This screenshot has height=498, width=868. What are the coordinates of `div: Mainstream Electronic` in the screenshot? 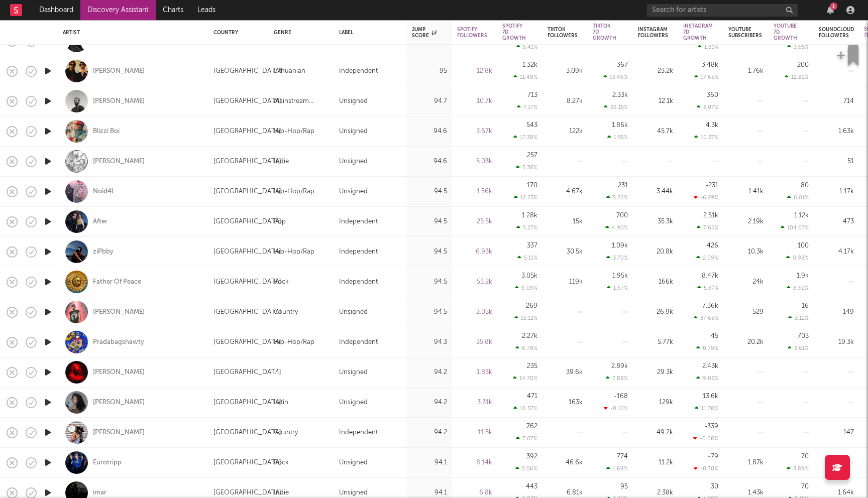 It's located at (301, 101).